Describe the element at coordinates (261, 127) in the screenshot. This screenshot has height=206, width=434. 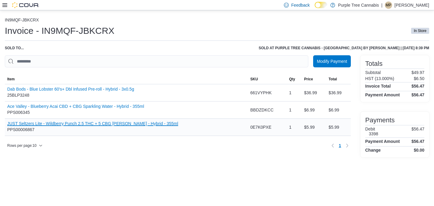
I see `span: 0E7K0PXE` at that location.